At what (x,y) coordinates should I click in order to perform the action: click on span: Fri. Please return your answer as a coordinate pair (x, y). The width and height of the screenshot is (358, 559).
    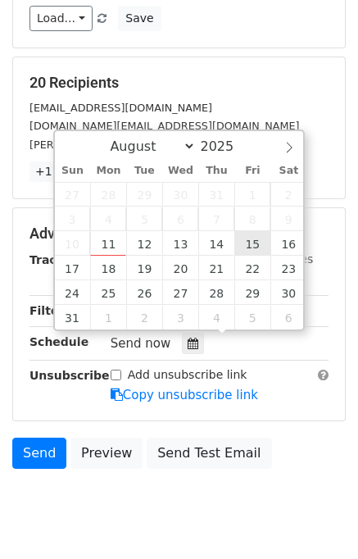
    Looking at the image, I should click on (253, 171).